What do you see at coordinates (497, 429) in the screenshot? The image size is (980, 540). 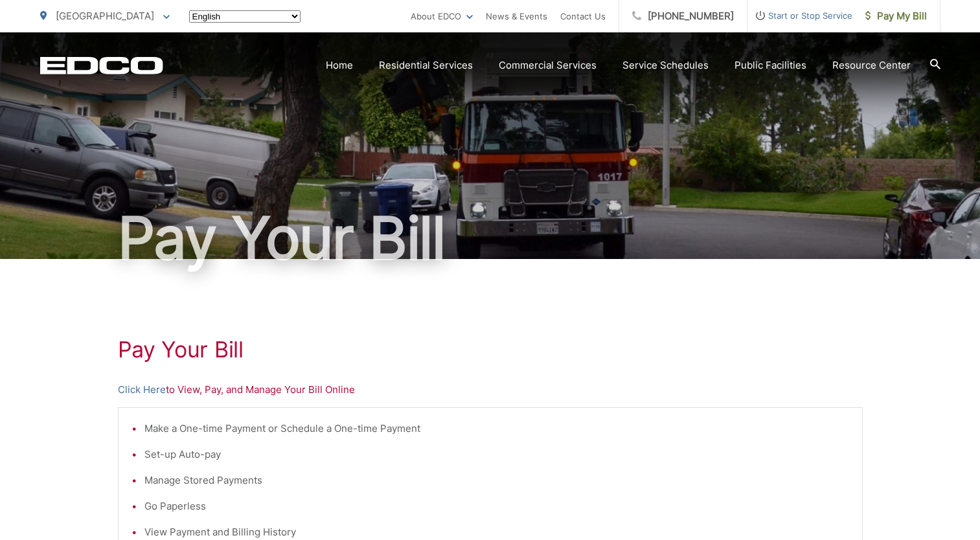 I see `li: Make a One-time Payment or Schedule a One-time Payment` at bounding box center [497, 429].